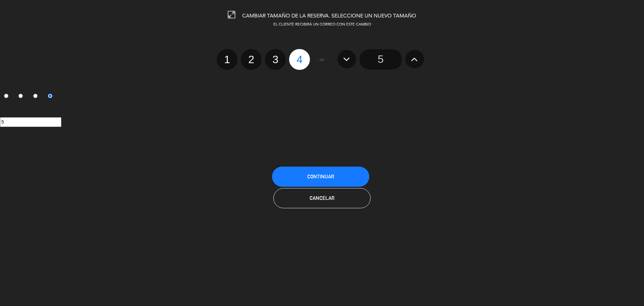 This screenshot has width=644, height=306. What do you see at coordinates (329, 16) in the screenshot?
I see `span: CAMBIAR TAMAÑO DE LA RESERVA. SELECCIONE UN NUEVO TAMAÑO` at bounding box center [329, 16].